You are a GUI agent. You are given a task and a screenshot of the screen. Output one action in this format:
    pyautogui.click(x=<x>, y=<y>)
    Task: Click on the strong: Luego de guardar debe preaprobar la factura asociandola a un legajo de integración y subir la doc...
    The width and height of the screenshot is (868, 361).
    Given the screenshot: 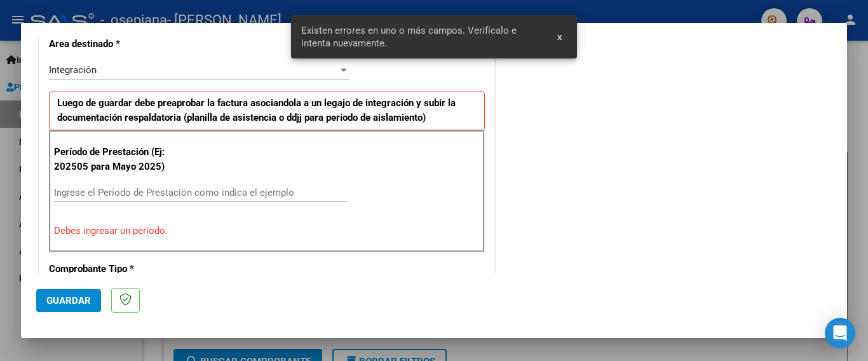 What is the action you would take?
    pyautogui.click(x=256, y=110)
    